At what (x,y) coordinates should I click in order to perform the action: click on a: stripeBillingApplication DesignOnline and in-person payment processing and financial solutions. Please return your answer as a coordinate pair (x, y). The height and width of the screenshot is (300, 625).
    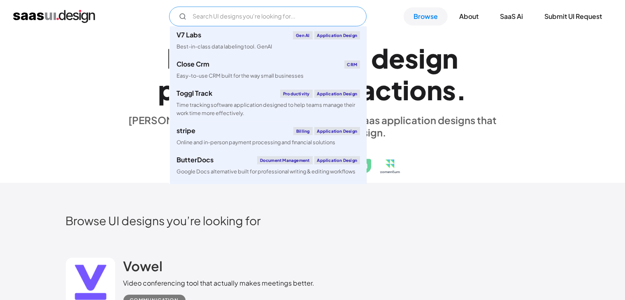
    Looking at the image, I should click on (268, 137).